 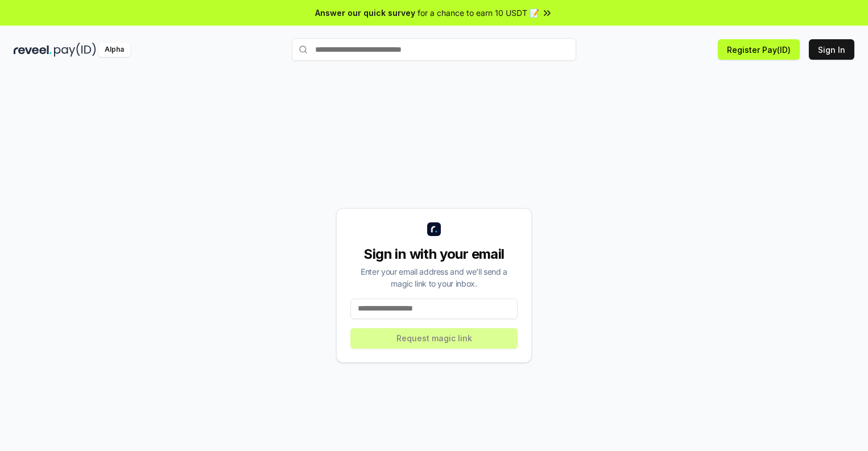 I want to click on span: for a chance to earn 10 USDT 📝, so click(x=478, y=13).